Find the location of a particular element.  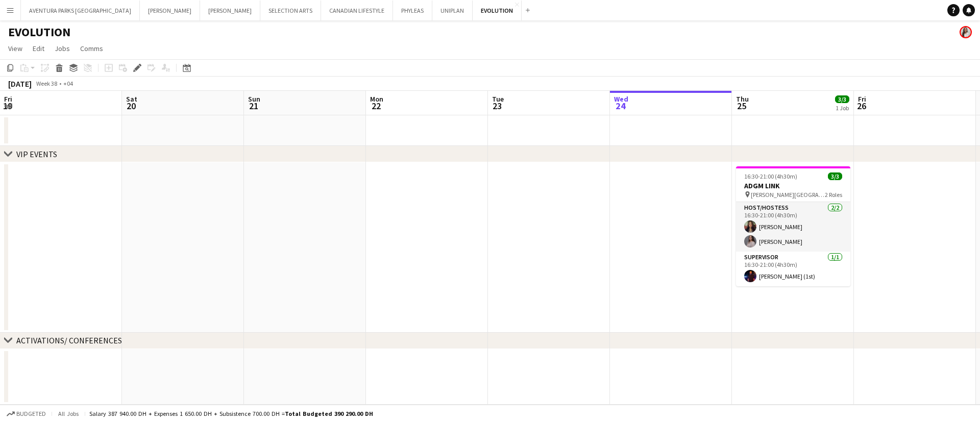

button: Budgeted is located at coordinates (26, 414).